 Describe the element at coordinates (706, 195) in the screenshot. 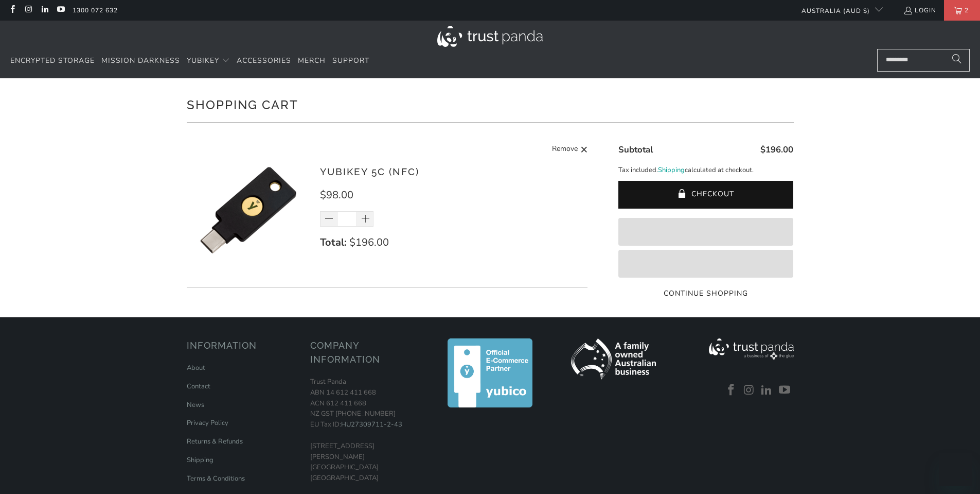

I see `button: Checkout` at that location.